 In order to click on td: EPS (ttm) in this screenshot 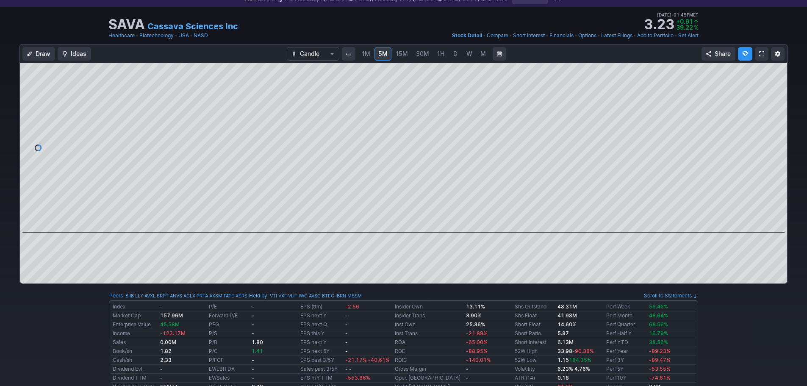, I will do `click(321, 307)`.